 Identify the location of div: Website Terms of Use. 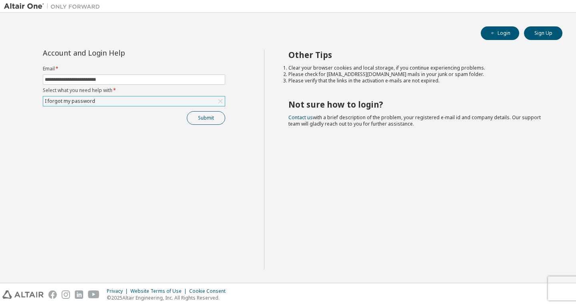
(160, 291).